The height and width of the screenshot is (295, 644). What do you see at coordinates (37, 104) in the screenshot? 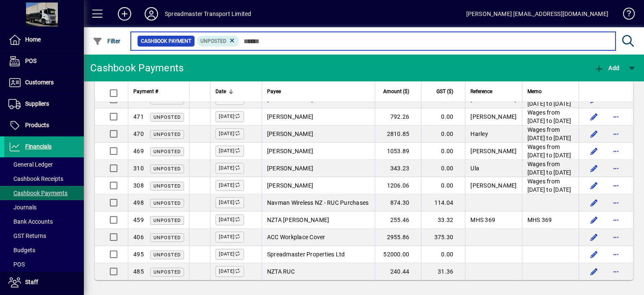
I see `span: Suppliers` at bounding box center [37, 104].